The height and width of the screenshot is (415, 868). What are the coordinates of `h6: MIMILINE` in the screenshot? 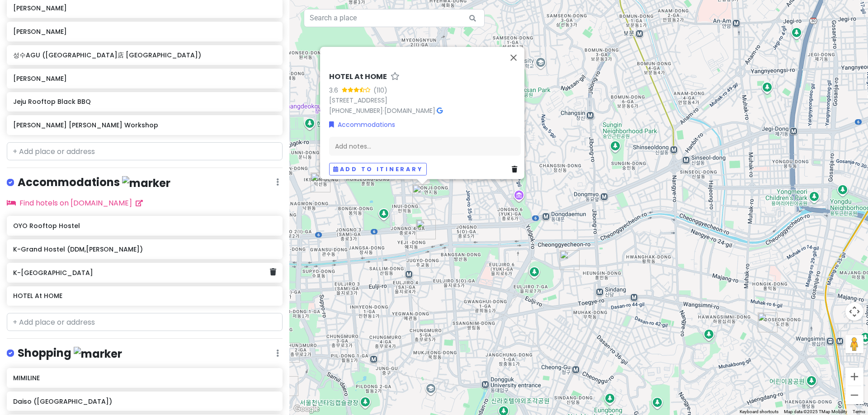 It's located at (144, 378).